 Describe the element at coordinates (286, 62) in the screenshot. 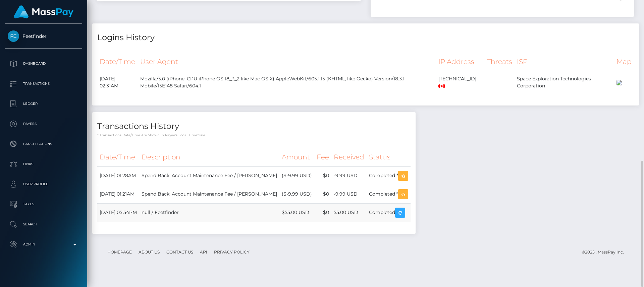

I see `th: User Agent` at that location.